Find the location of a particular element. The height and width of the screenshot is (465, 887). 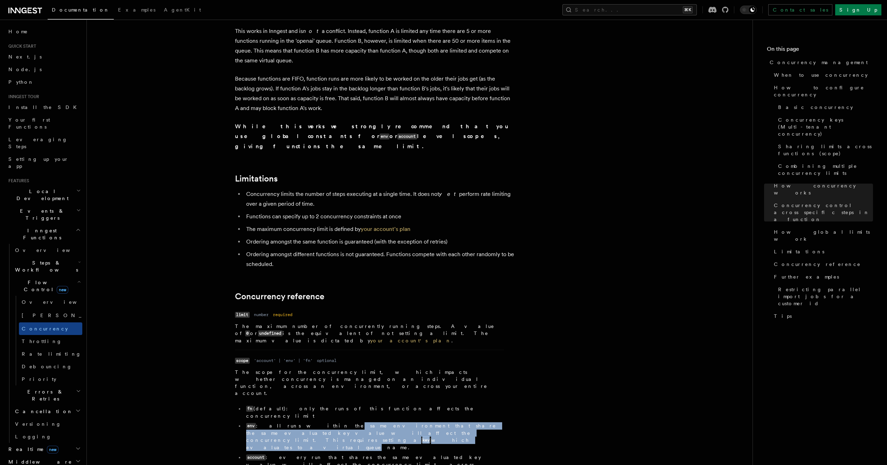

span: Install the SDK is located at coordinates (44, 107).